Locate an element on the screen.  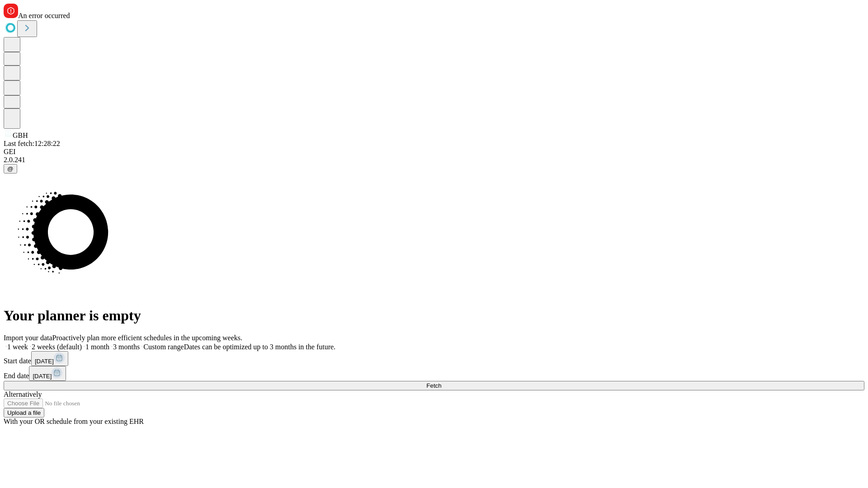
span: Dates can be optimized up to 3 months in the future. is located at coordinates (260, 347).